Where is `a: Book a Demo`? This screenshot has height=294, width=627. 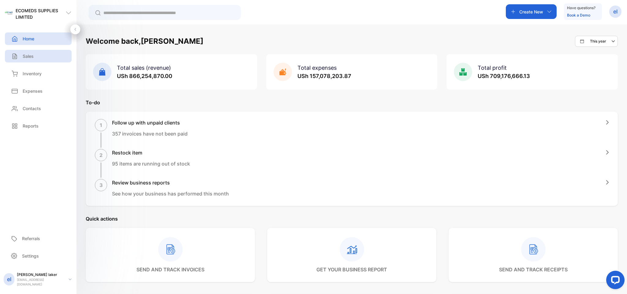
a: Book a Demo is located at coordinates (579, 15).